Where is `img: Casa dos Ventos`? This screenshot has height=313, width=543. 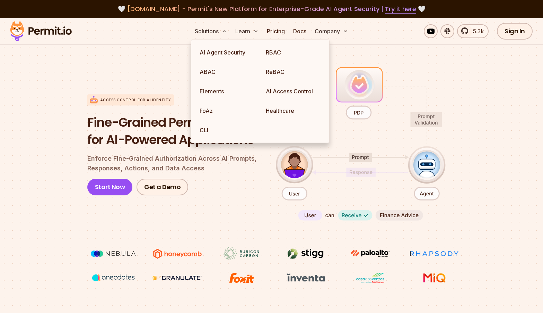
img: Casa dos Ventos is located at coordinates (370, 278).